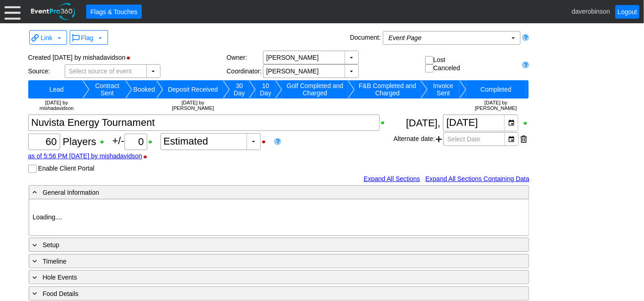 Image resolution: width=644 pixels, height=301 pixels. I want to click on div: Hole Events, so click(260, 277).